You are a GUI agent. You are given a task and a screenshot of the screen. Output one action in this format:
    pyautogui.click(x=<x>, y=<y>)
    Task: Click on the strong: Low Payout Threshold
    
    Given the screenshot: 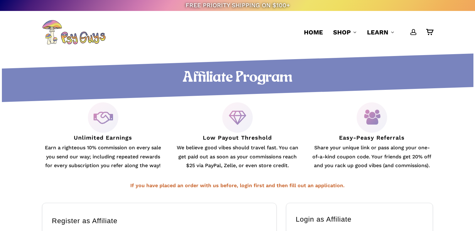 What is the action you would take?
    pyautogui.click(x=237, y=138)
    